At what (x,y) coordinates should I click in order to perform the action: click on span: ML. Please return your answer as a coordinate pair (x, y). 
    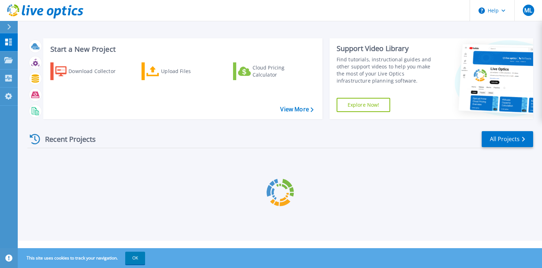
    Looking at the image, I should click on (528, 10).